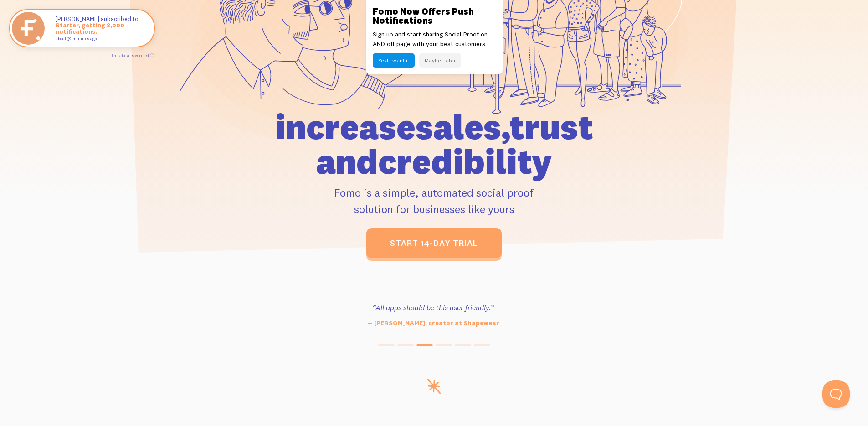 This screenshot has width=868, height=426. I want to click on a: This data is verified ⓘ, so click(132, 55).